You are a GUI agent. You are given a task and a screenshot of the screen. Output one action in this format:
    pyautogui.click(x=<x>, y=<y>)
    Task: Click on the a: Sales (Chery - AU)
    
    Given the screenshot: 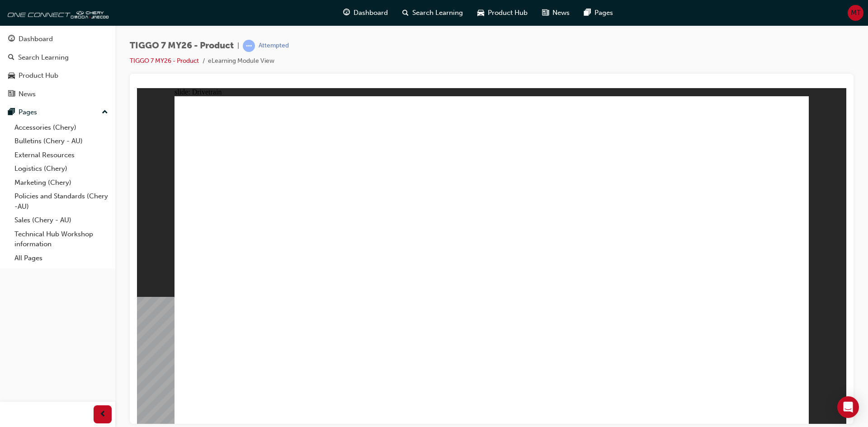 What is the action you would take?
    pyautogui.click(x=61, y=220)
    